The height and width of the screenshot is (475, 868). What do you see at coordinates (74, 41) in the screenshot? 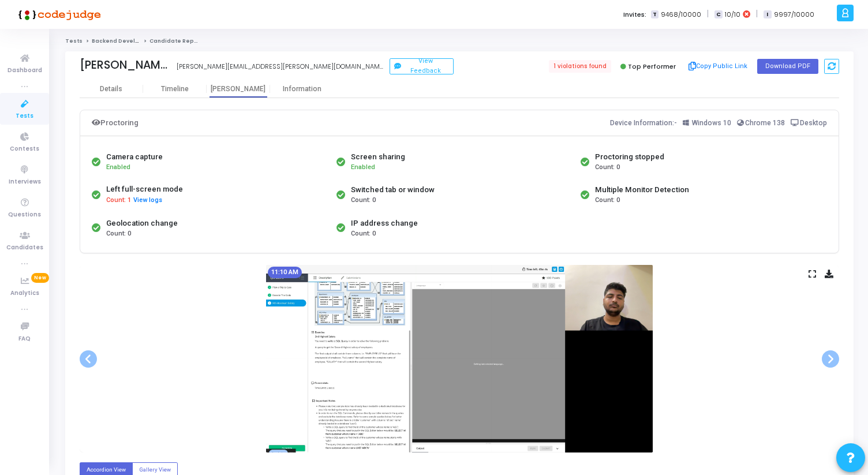
I see `a: Tests` at bounding box center [74, 41].